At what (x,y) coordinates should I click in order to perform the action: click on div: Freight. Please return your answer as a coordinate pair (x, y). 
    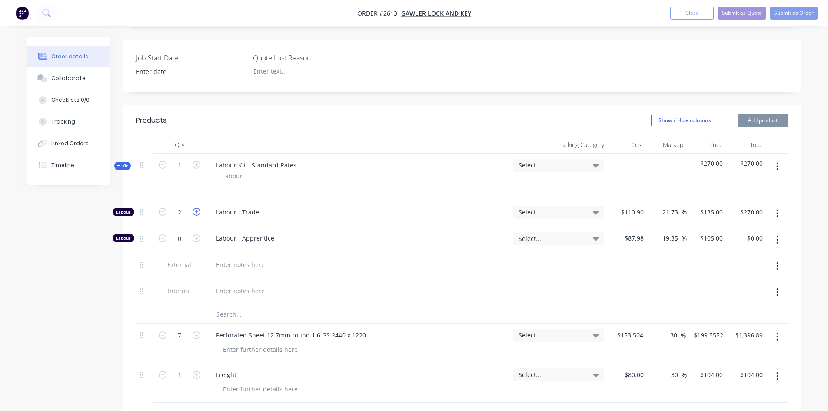
    Looking at the image, I should click on (226, 374).